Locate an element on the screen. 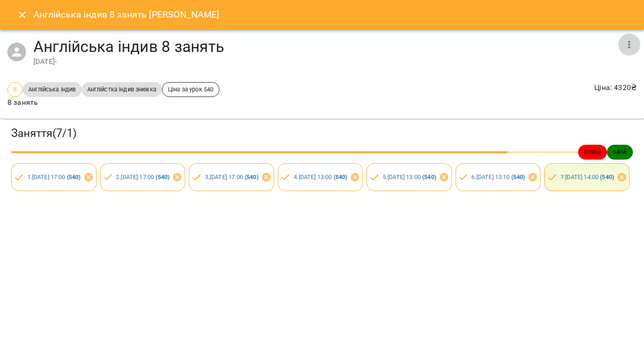 Image resolution: width=644 pixels, height=360 pixels. span: Англійська Індив is located at coordinates (52, 89).